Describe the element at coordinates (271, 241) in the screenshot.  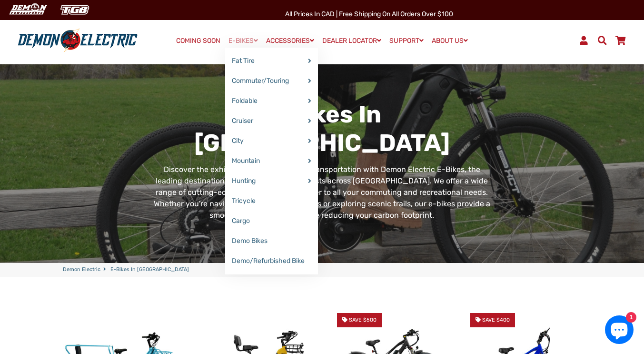
I see `a: Demo Bikes` at that location.